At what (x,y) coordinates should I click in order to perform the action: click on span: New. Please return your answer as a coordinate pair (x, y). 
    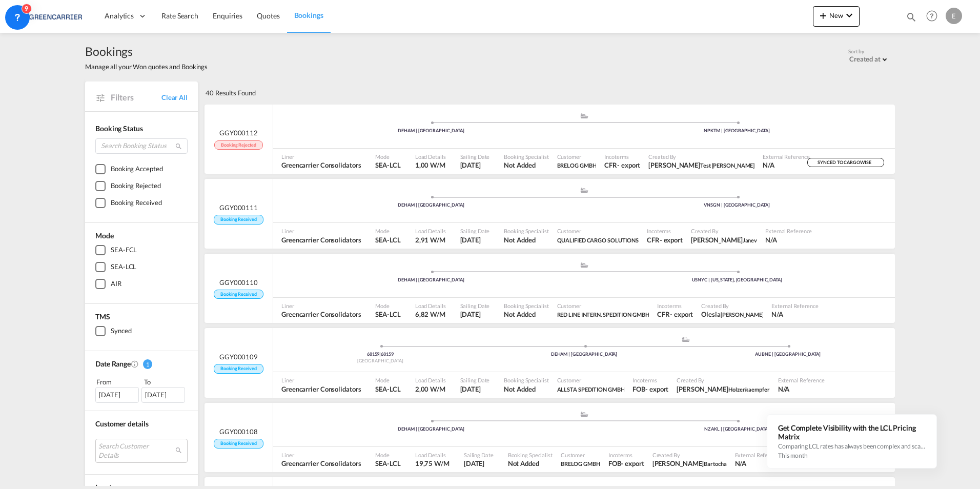
    Looking at the image, I should click on (836, 16).